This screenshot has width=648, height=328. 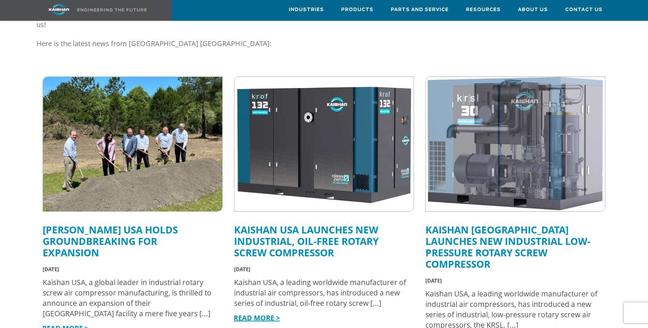 I want to click on span: About Us, so click(x=533, y=10).